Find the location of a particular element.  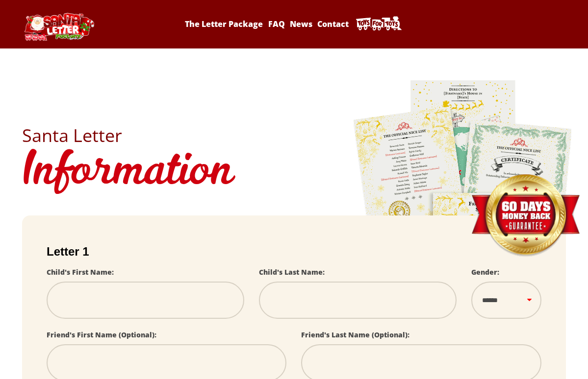

a: Contact is located at coordinates (333, 24).